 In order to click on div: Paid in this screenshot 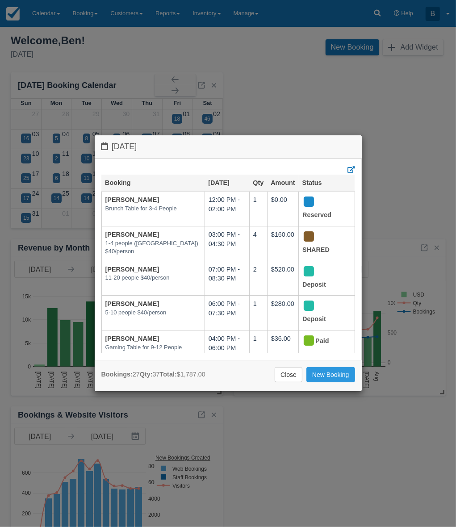, I will do `click(322, 341)`.